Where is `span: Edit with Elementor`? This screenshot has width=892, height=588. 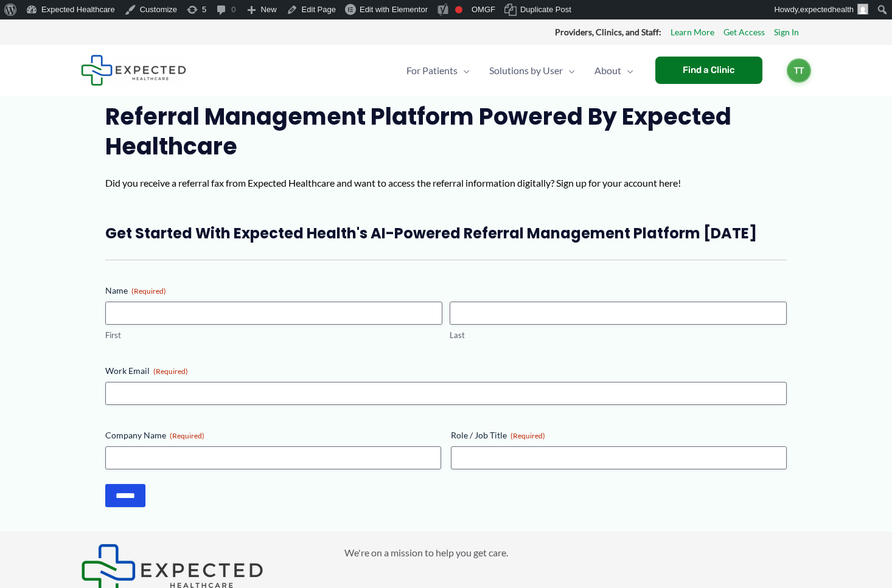
span: Edit with Elementor is located at coordinates (394, 9).